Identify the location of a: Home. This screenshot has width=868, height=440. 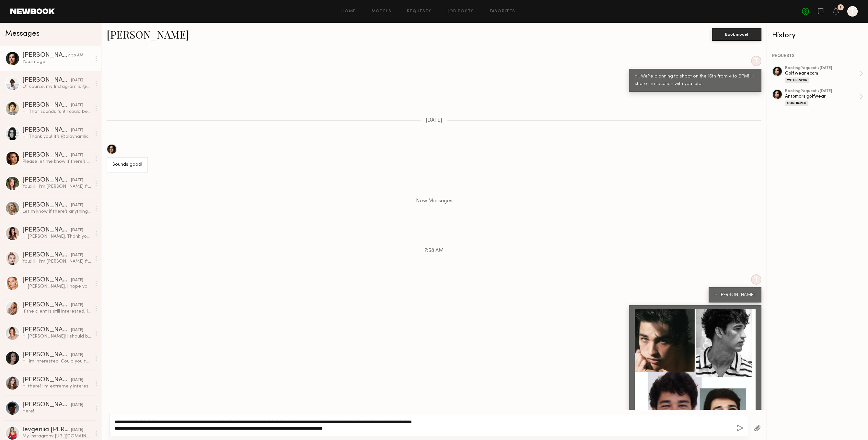
(349, 12).